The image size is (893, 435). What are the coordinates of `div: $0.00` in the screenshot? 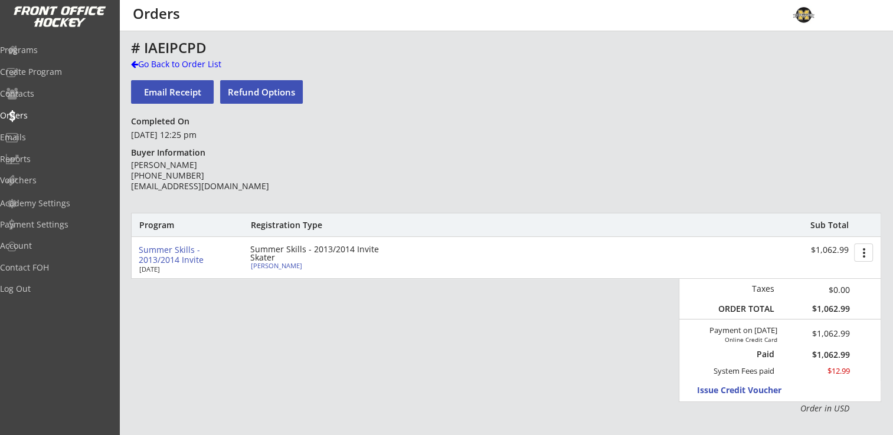 It's located at (816, 290).